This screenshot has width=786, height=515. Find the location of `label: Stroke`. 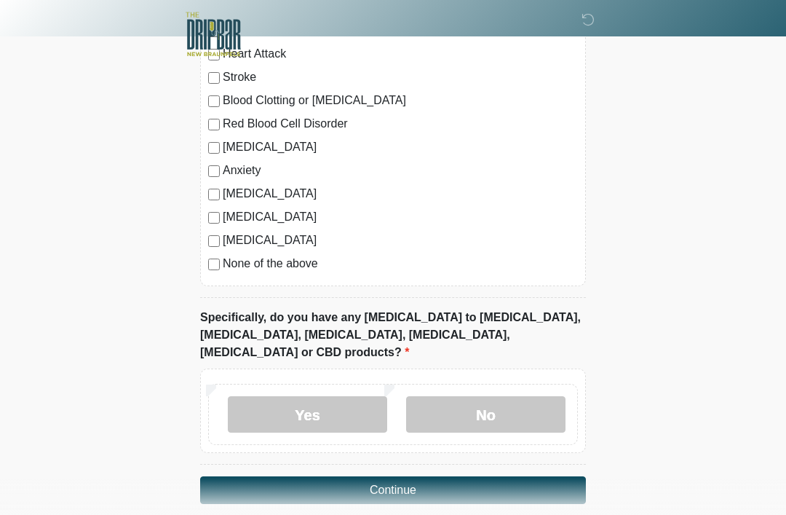

label: Stroke is located at coordinates (400, 77).